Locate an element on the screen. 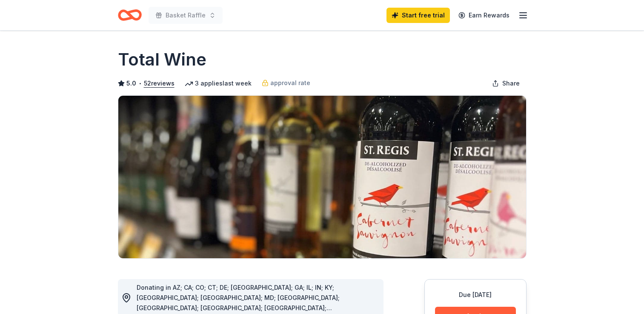 Image resolution: width=644 pixels, height=314 pixels. button: Share is located at coordinates (506, 84).